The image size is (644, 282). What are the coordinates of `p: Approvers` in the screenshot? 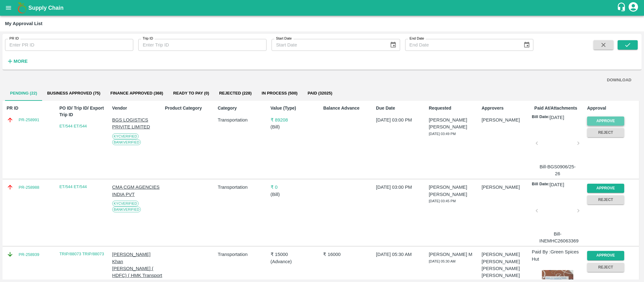 It's located at (507, 108).